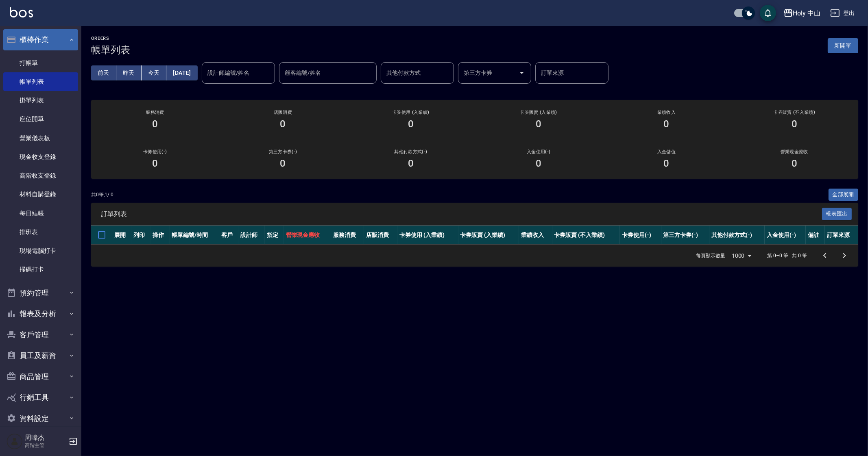 Image resolution: width=868 pixels, height=456 pixels. What do you see at coordinates (737, 235) in the screenshot?
I see `th: 其他付款方式(-)` at bounding box center [737, 235].